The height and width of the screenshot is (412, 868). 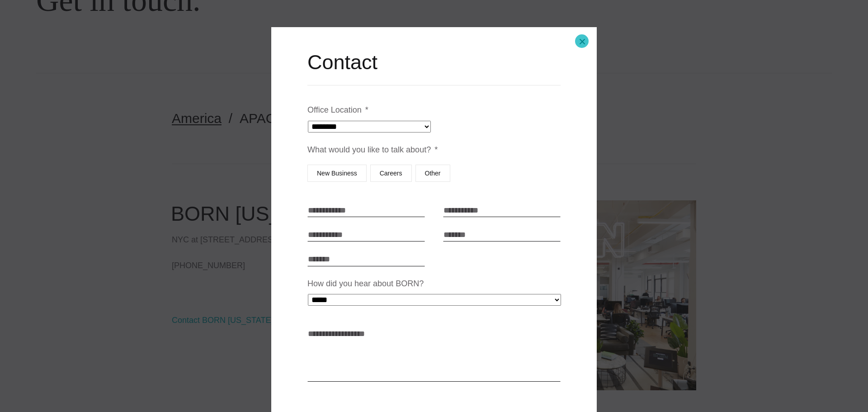 What do you see at coordinates (433, 173) in the screenshot?
I see `label: Other` at bounding box center [433, 173].